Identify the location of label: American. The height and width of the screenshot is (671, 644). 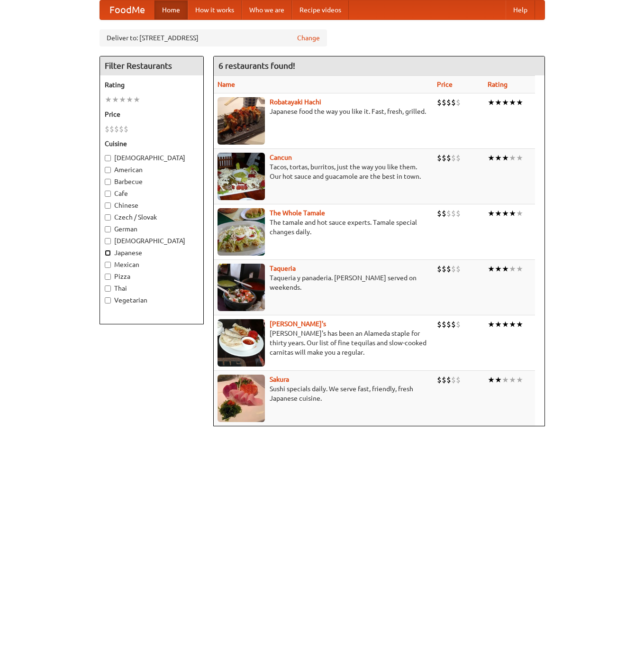
(151, 170).